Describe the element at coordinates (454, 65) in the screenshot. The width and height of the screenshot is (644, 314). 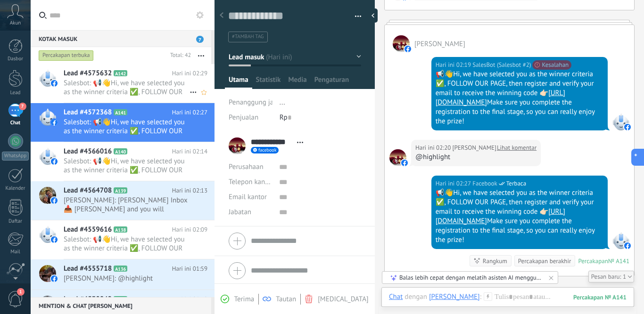
I see `div: Hari ini 02:19` at that location.